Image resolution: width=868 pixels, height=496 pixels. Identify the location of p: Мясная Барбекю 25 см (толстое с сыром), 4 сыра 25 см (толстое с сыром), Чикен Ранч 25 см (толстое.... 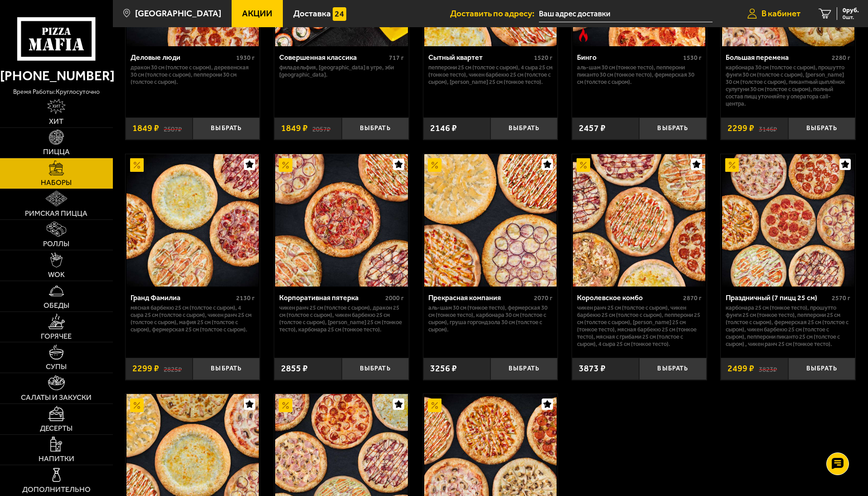
(193, 319).